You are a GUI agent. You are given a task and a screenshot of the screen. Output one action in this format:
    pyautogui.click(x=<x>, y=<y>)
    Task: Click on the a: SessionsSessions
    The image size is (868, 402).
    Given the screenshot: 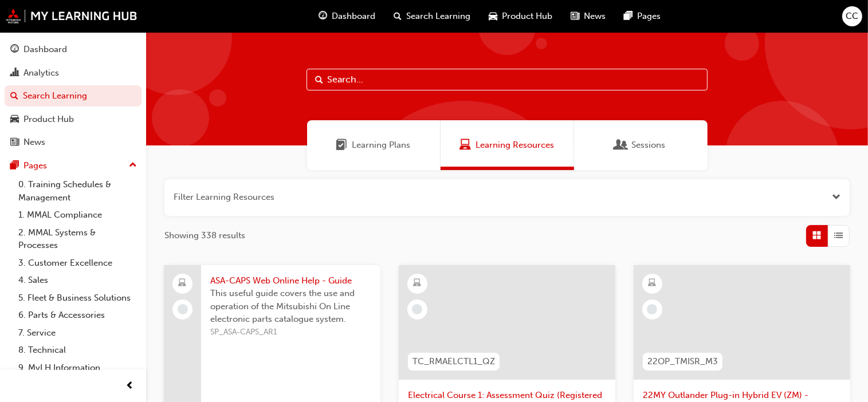 What is the action you would take?
    pyautogui.click(x=640, y=145)
    